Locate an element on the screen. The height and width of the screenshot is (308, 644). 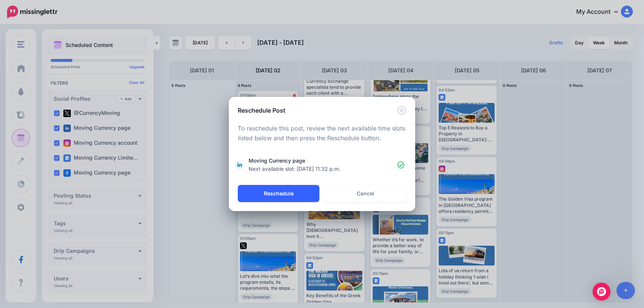
span: Moving Currency page is located at coordinates (323, 165).